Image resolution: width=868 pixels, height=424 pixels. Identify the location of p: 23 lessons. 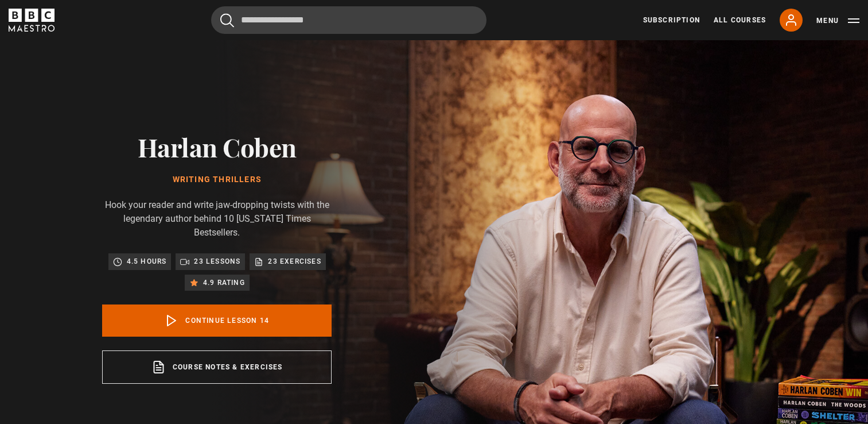
(217, 261).